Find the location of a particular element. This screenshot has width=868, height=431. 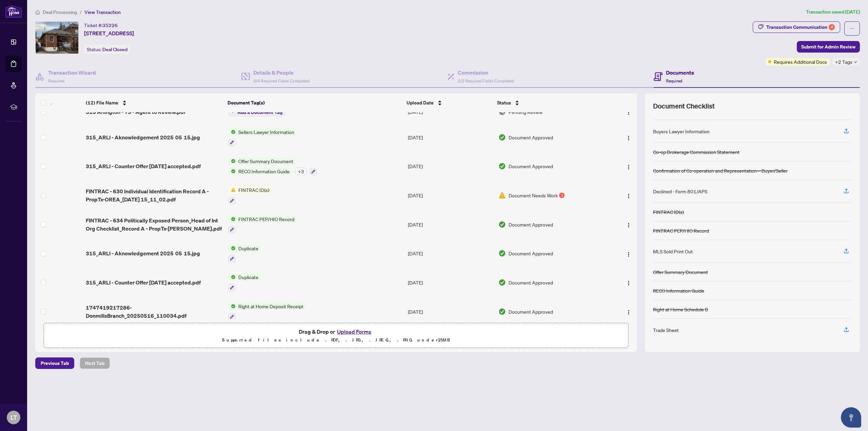

div: Buyers Lawyer Information is located at coordinates (681, 131).